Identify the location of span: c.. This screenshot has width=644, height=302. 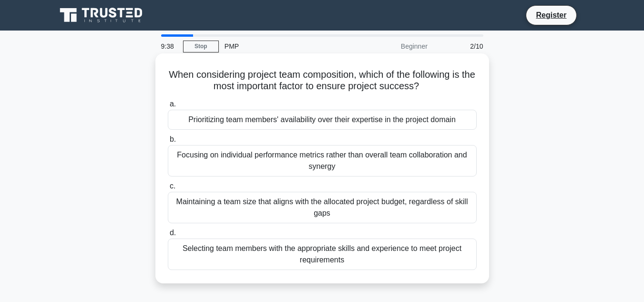
(172, 185).